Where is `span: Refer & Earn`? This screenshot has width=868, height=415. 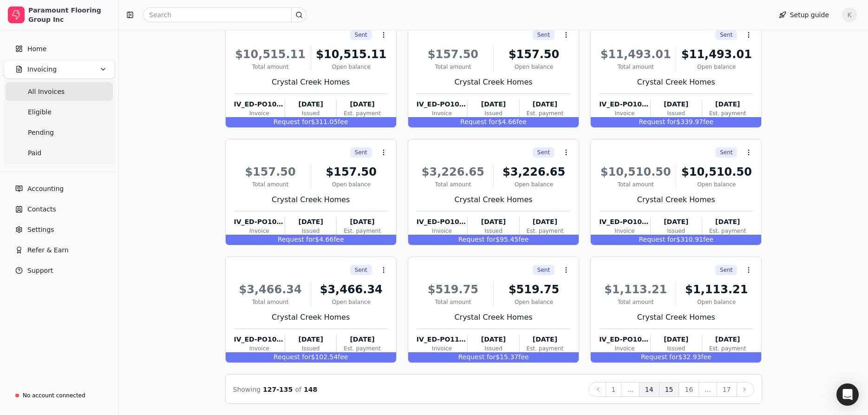 span: Refer & Earn is located at coordinates (48, 250).